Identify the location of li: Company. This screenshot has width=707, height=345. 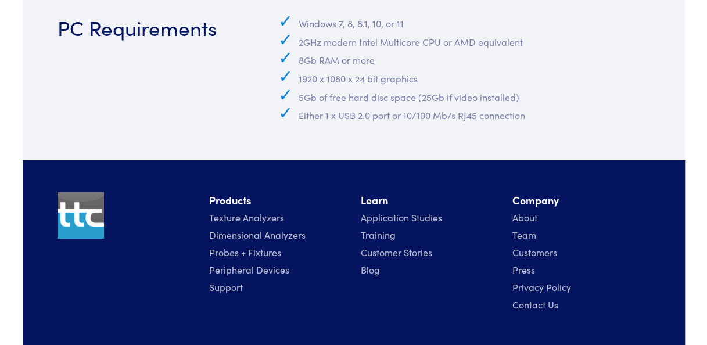
(581, 201).